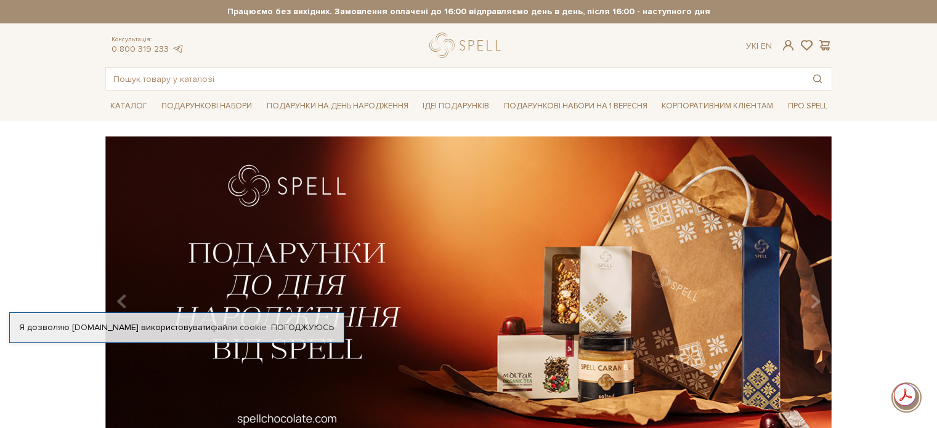 The image size is (937, 428). I want to click on a: Ідеї подарунків, so click(456, 106).